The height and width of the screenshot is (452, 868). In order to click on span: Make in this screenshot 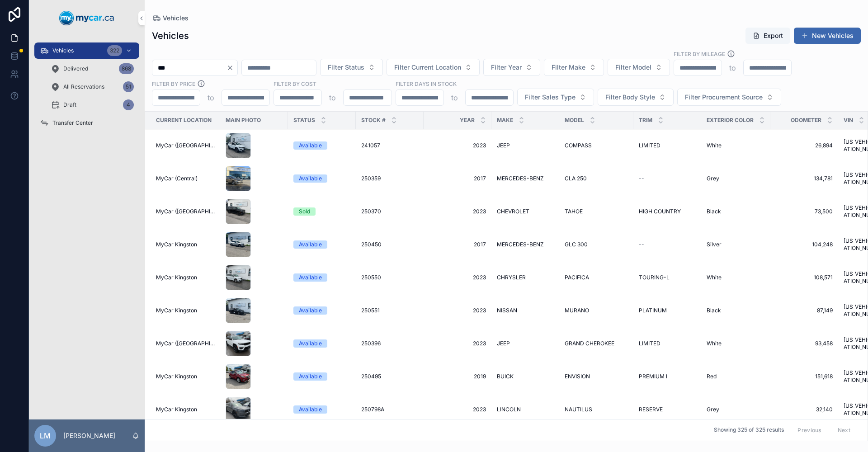, I will do `click(505, 120)`.